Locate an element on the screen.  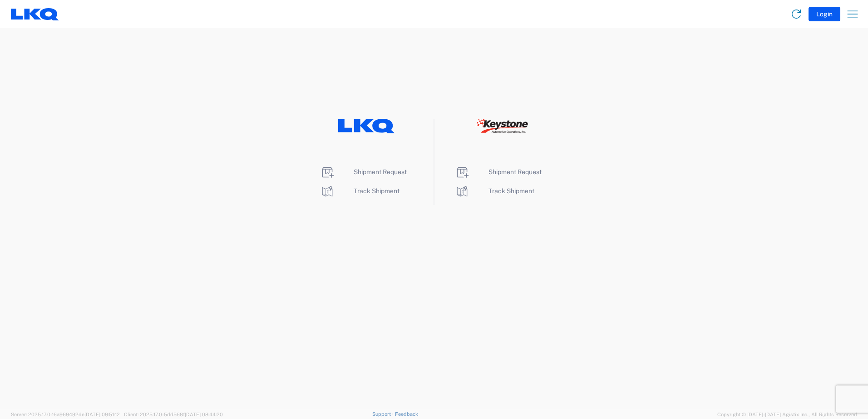
span: Server: 2025.17.0-16a969492de is located at coordinates (66, 415).